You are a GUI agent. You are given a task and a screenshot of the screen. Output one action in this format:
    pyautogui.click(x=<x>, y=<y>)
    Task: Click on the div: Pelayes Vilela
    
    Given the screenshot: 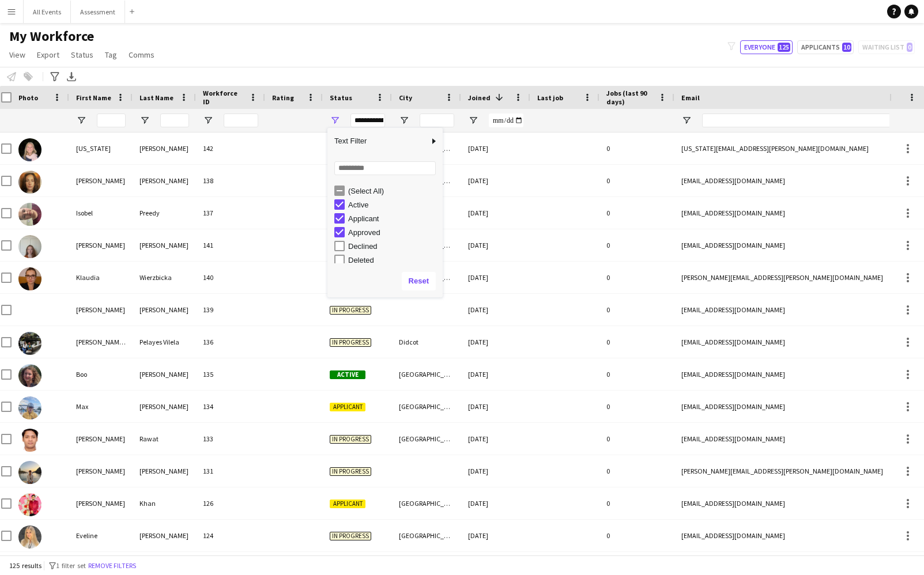 What is the action you would take?
    pyautogui.click(x=164, y=342)
    